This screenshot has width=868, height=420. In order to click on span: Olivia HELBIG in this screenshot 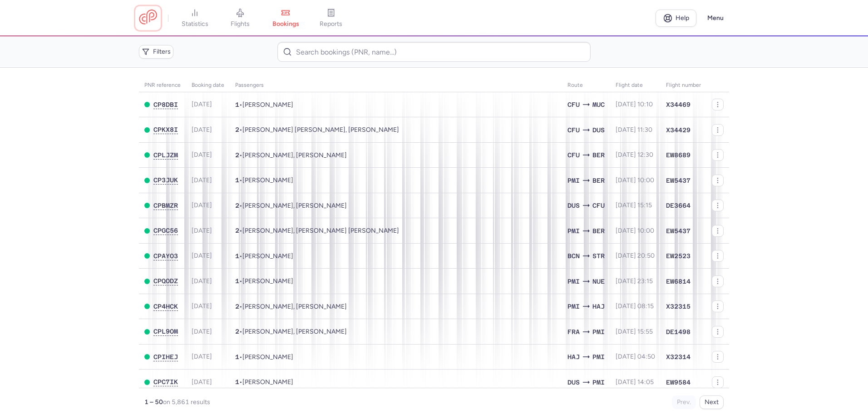, I will do `click(268, 180)`.